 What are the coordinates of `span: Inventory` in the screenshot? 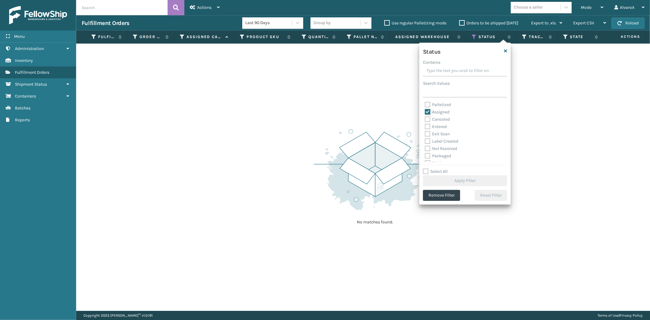 It's located at (24, 60).